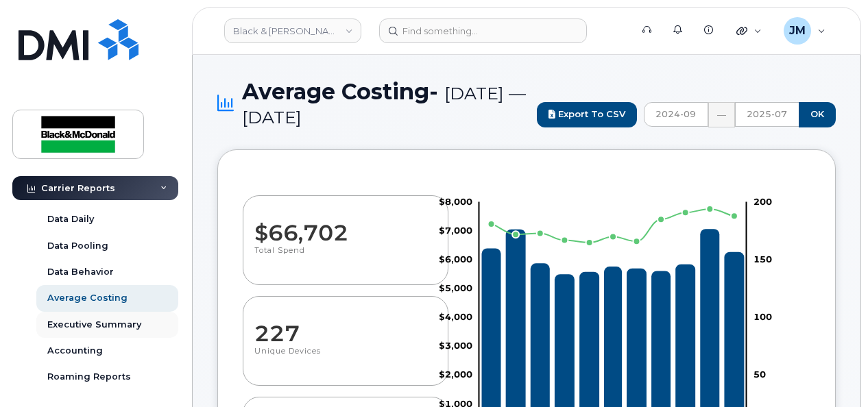  Describe the element at coordinates (759, 375) in the screenshot. I see `tspan: 50` at that location.